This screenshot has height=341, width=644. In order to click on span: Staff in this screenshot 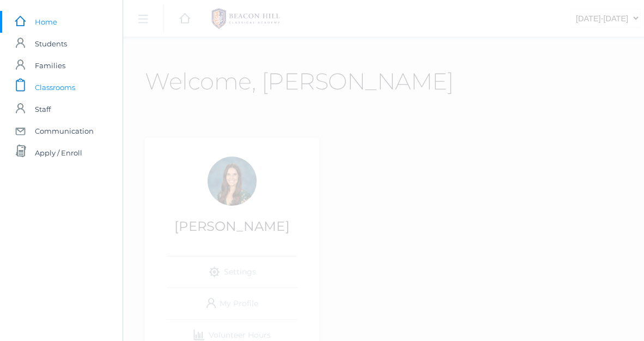, I will do `click(43, 109)`.